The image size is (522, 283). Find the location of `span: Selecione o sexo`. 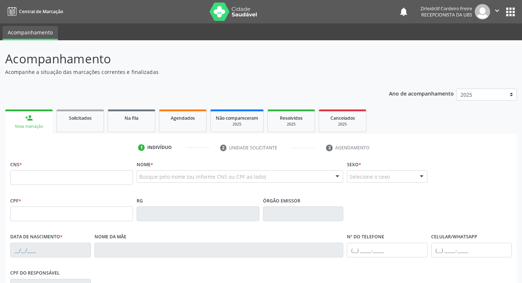

span: Selecione o sexo is located at coordinates (369, 176).